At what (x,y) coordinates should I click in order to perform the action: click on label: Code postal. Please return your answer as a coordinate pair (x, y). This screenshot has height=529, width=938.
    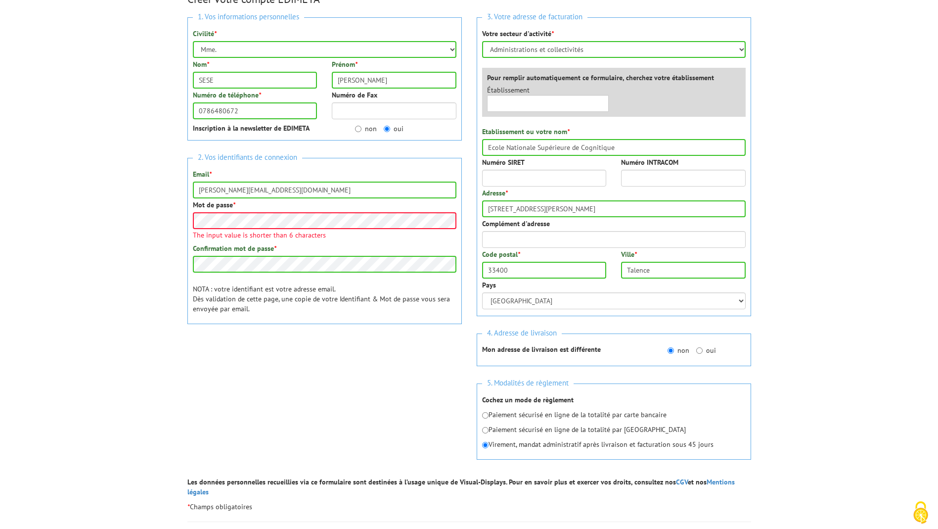
    Looking at the image, I should click on (501, 254).